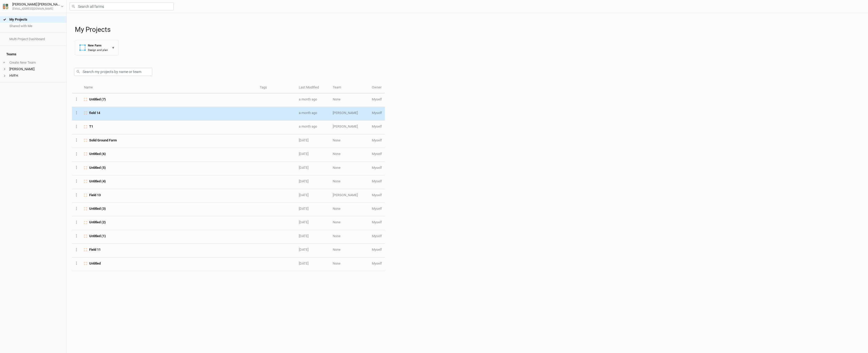  Describe the element at coordinates (308, 126) in the screenshot. I see `span: Aug 12, 2025 1:14 PM` at that location.